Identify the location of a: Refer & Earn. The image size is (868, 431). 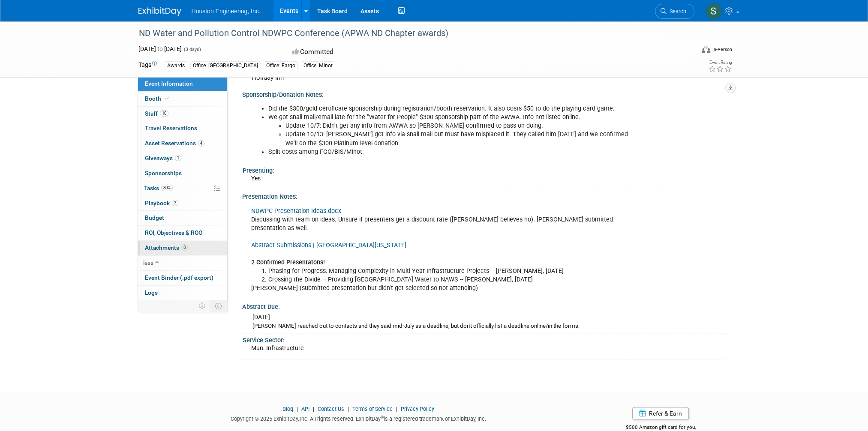
(660, 413).